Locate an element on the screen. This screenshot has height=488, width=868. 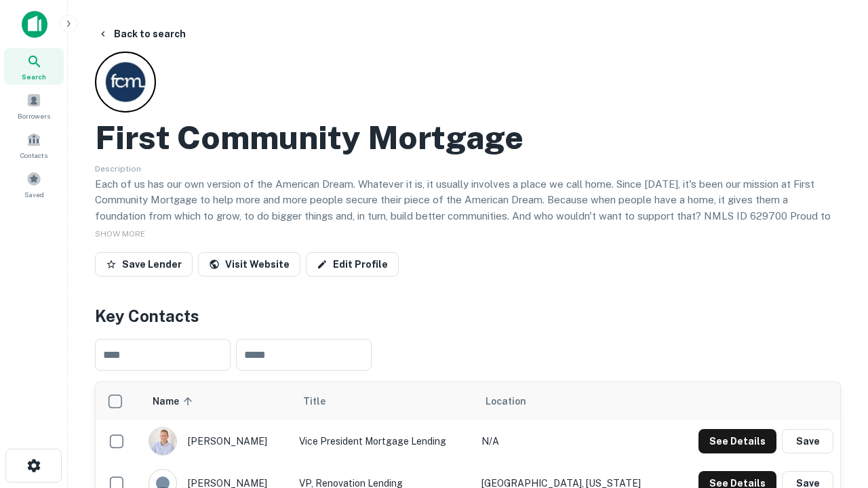
a: Visit Website is located at coordinates (249, 264).